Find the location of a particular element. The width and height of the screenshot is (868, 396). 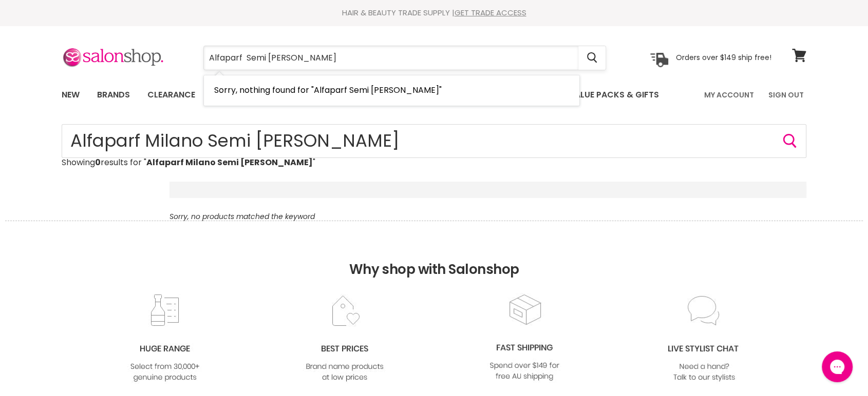

ul: Main menu is located at coordinates (368, 95).